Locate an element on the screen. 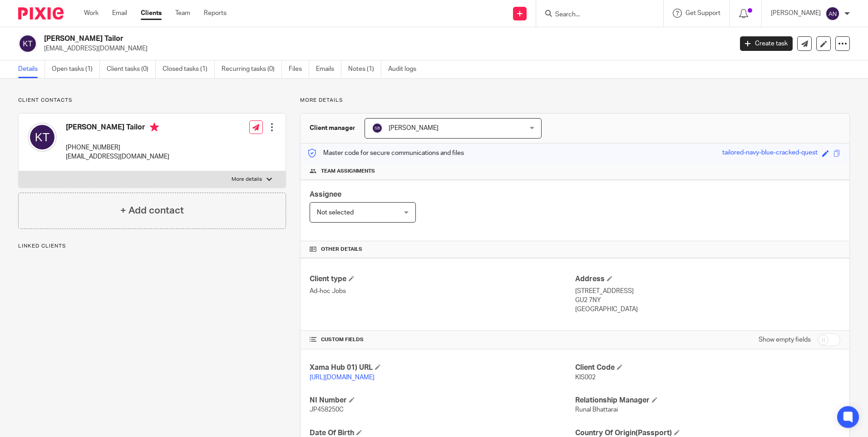 The image size is (868, 437). p: Client contacts is located at coordinates (152, 100).